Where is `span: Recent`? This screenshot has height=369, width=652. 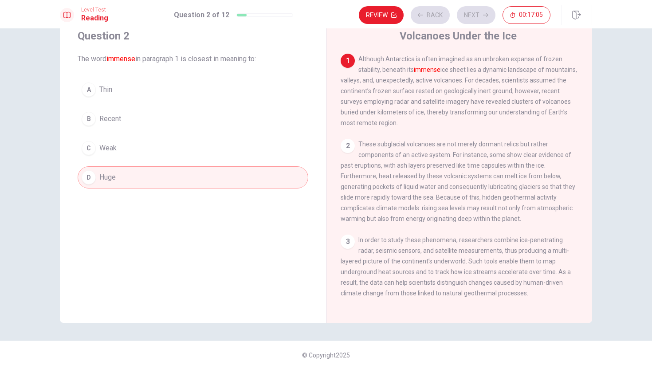
span: Recent is located at coordinates (110, 119).